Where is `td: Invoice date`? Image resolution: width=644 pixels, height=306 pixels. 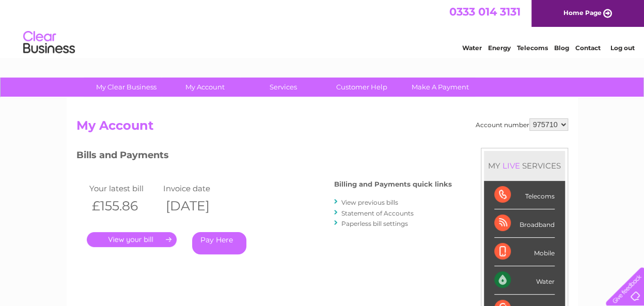 td: Invoice date is located at coordinates (198, 188).